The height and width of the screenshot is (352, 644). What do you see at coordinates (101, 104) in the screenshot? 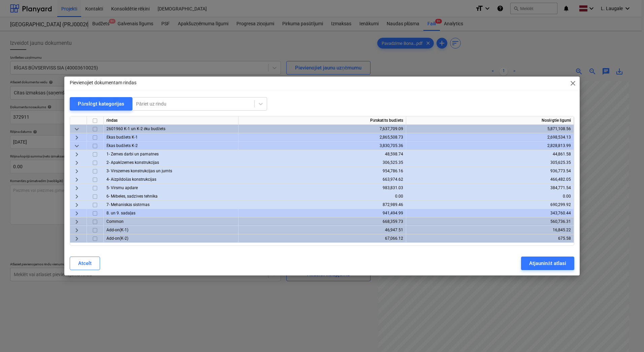
I see `button: Pārslēgt kategorijas` at bounding box center [101, 104].